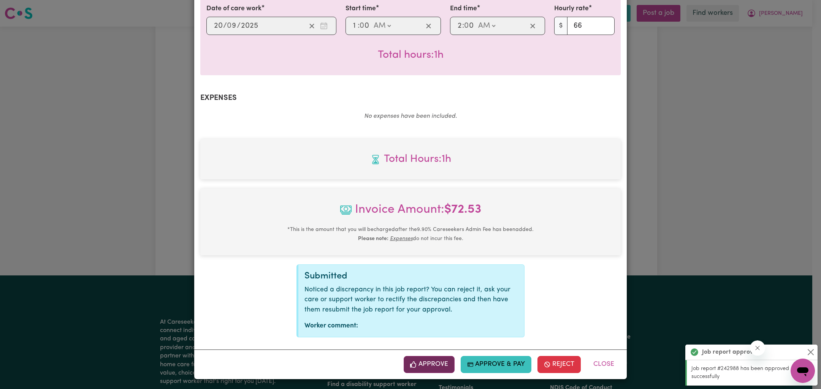  Describe the element at coordinates (312, 26) in the screenshot. I see `button: Clear date` at that location.